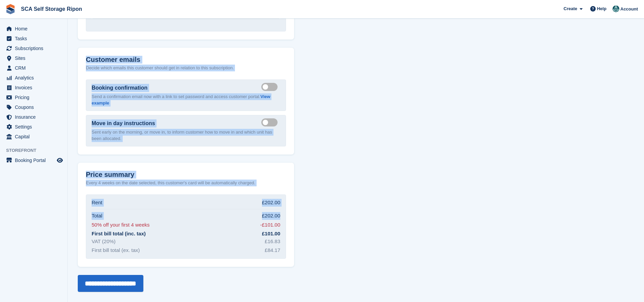  What do you see at coordinates (601, 9) in the screenshot?
I see `span: Help` at bounding box center [601, 9].